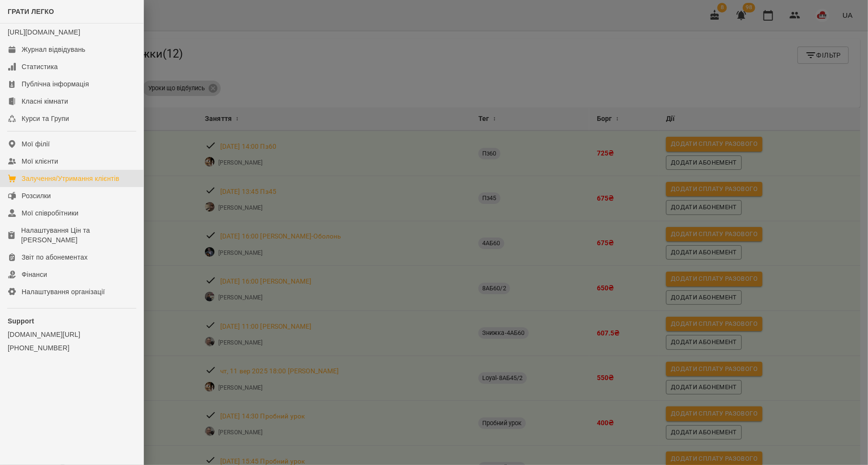  I want to click on div: Мої співробітники, so click(50, 213).